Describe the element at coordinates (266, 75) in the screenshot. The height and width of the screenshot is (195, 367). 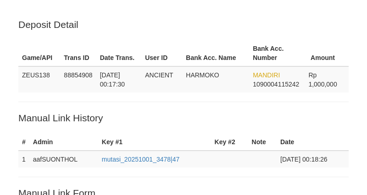
I see `span: MANDIRI` at that location.